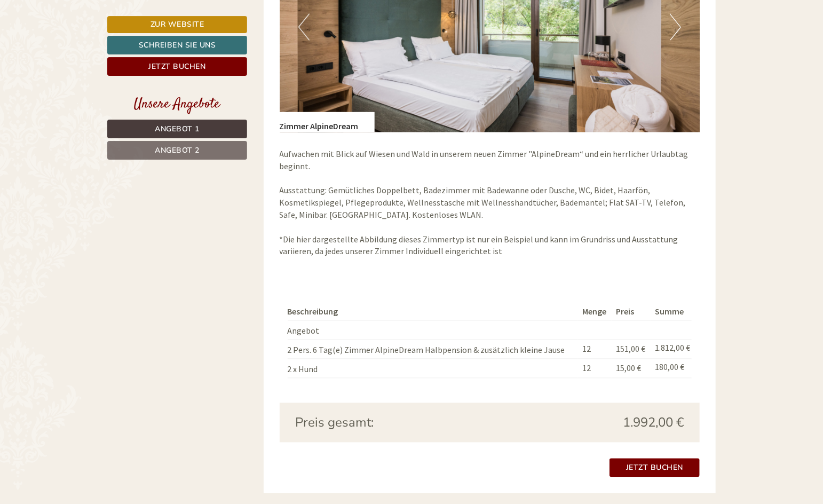 The image size is (823, 504). I want to click on span: 15,00 €, so click(628, 368).